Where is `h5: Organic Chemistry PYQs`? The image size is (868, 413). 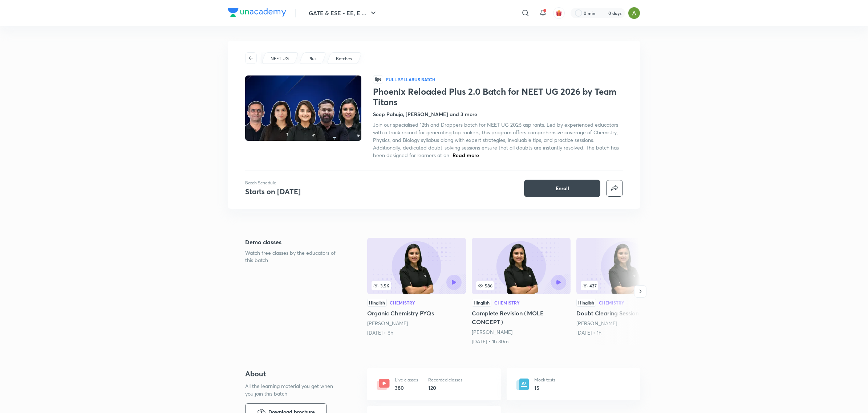
h5: Organic Chemistry PYQs is located at coordinates (416, 313).